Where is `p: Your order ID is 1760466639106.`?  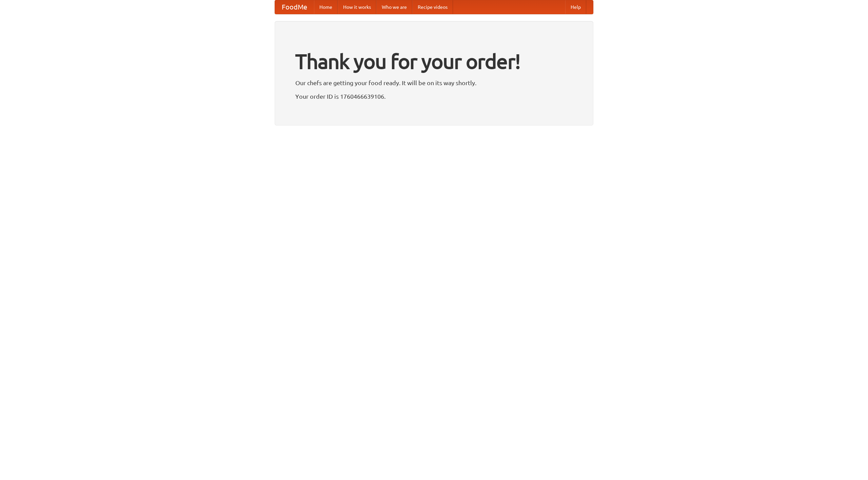 p: Your order ID is 1760466639106. is located at coordinates (434, 96).